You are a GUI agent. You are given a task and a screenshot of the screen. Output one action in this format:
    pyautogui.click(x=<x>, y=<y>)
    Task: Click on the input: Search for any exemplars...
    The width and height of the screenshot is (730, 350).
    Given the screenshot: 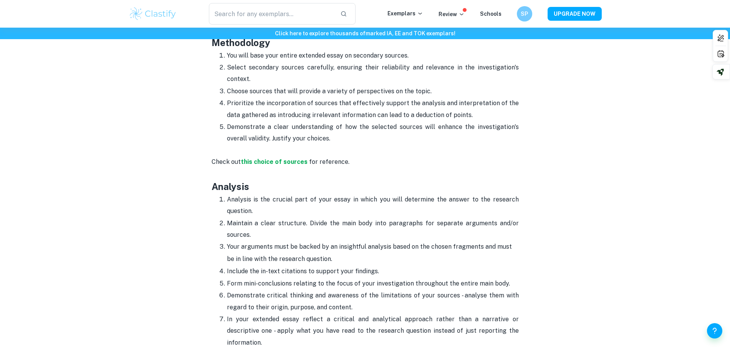 What is the action you would take?
    pyautogui.click(x=271, y=14)
    